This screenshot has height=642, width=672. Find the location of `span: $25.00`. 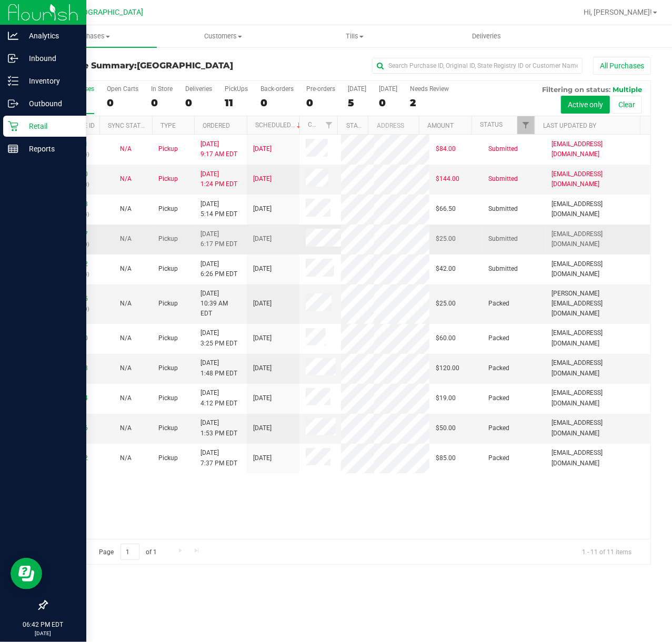

span: $25.00 is located at coordinates (446, 303).